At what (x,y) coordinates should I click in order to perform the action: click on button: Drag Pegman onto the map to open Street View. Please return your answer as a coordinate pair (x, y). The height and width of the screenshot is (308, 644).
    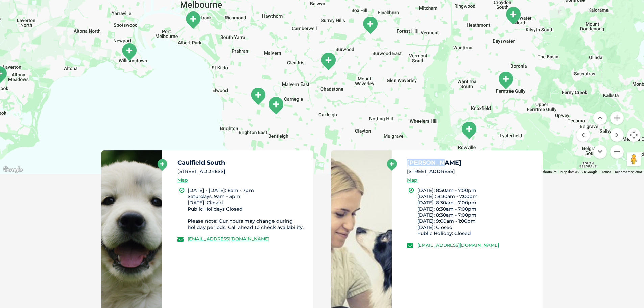
    Looking at the image, I should click on (634, 159).